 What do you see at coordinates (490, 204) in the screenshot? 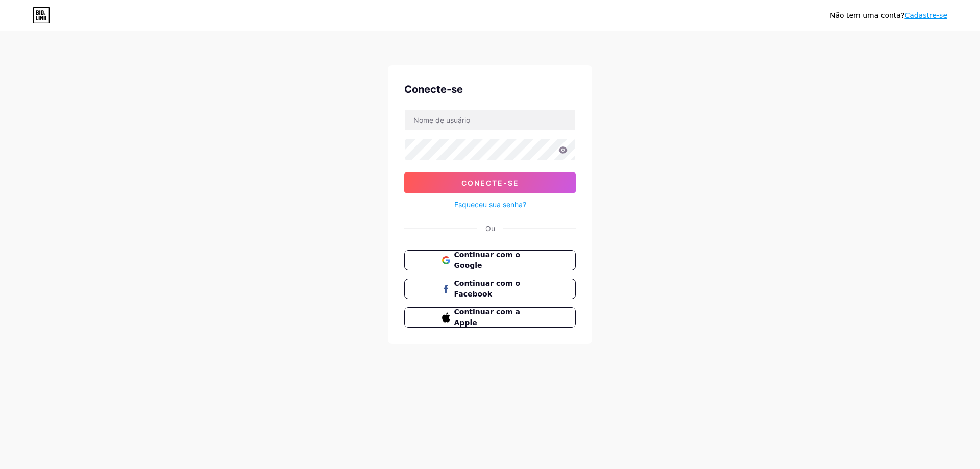
I see `font: Esqueceu sua senha?` at bounding box center [490, 204].